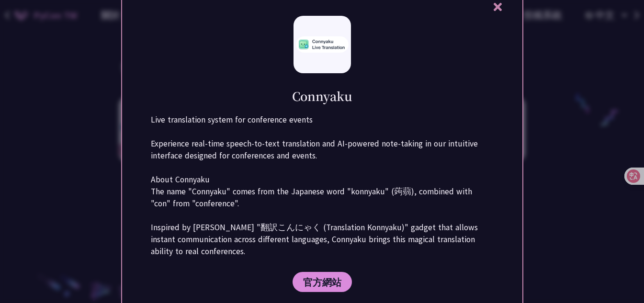  I want to click on h1: Connyaku, so click(322, 96).